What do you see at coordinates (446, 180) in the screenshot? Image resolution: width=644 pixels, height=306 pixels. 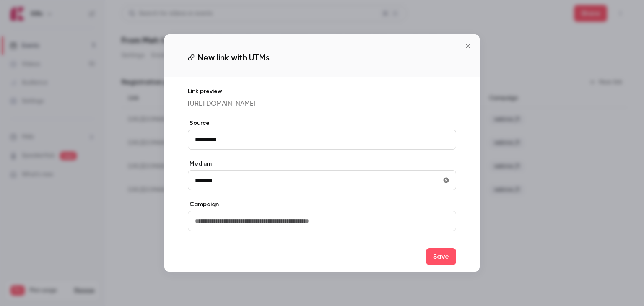 I see `button: utmMedium` at bounding box center [446, 180].